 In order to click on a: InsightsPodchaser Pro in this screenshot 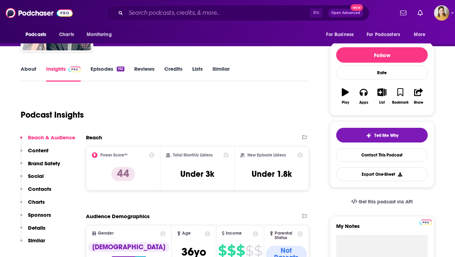, I will do `click(63, 73)`.